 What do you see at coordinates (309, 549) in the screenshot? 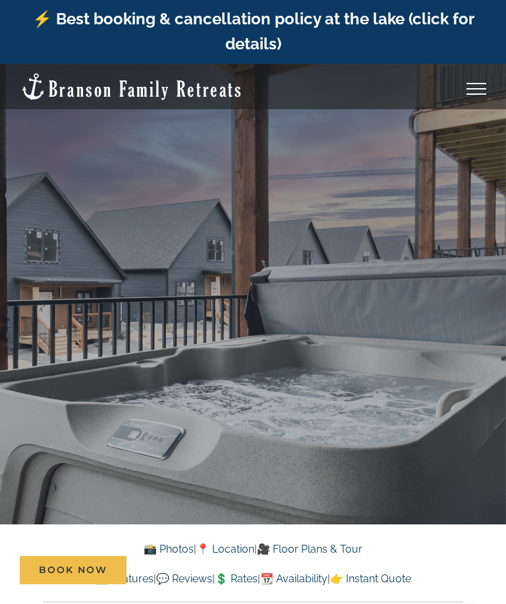
I see `a: 🎥 Floor Plans & Tour` at bounding box center [309, 549].